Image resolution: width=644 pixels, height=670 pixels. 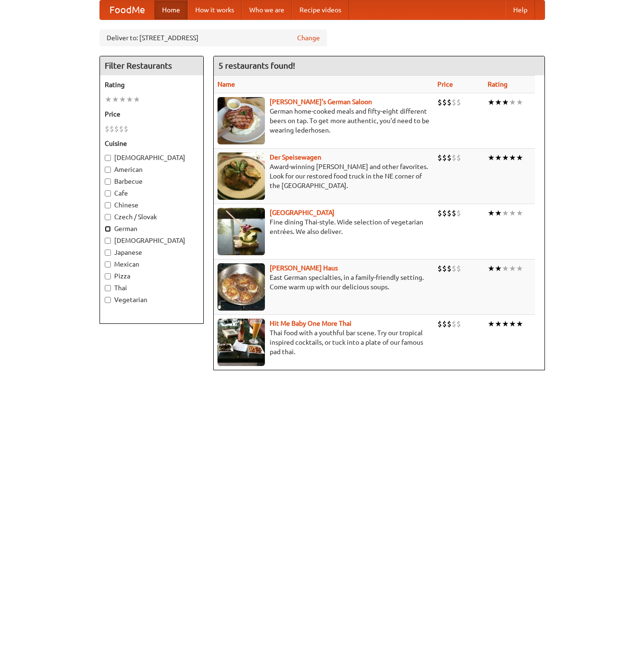 What do you see at coordinates (324, 227) in the screenshot?
I see `p: Fine dining Thai-style. Wide selection of vegetarian entrées. We also deliver.` at bounding box center [324, 227].